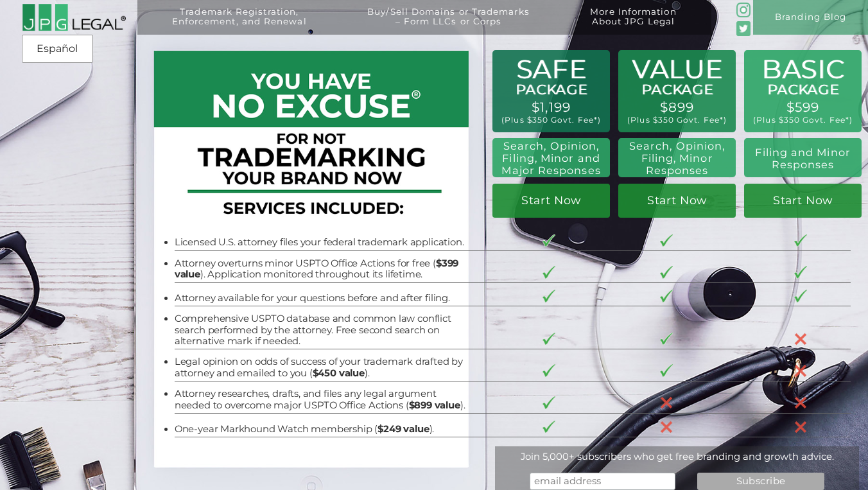 The height and width of the screenshot is (490, 868). Describe the element at coordinates (321, 243) in the screenshot. I see `li: Licensed U.S. attorney files your federal trademark application.` at that location.